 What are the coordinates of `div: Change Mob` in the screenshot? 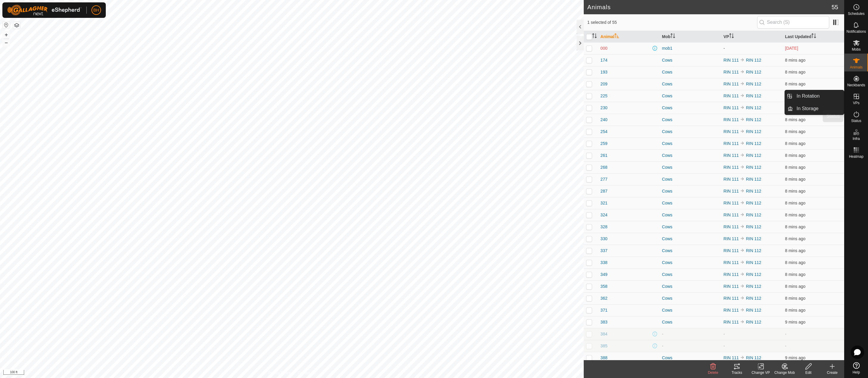 It's located at (785, 373).